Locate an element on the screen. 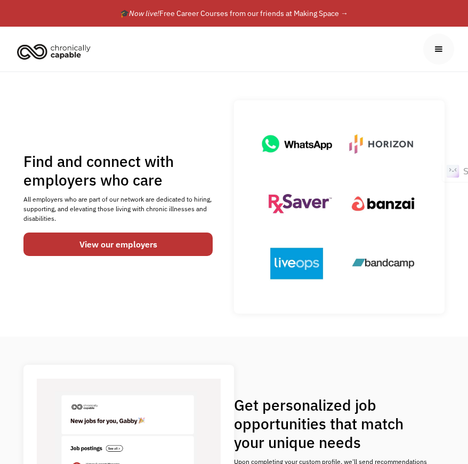  div: 🎓 Free Career Courses from our friends at Making Space → is located at coordinates (234, 13).